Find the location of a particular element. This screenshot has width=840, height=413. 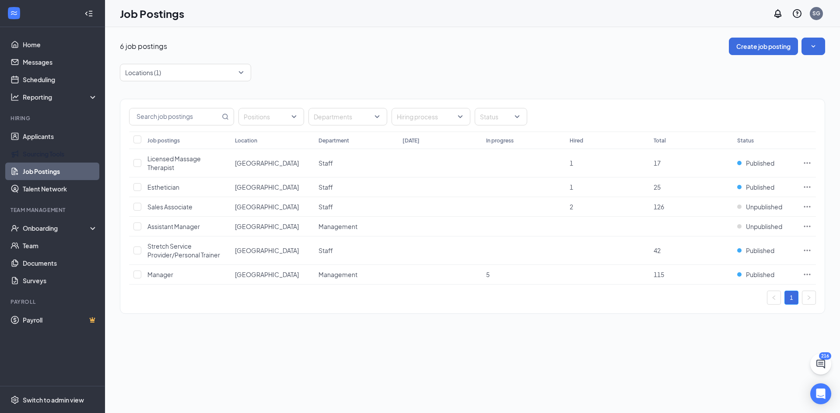

th: Hired is located at coordinates (607, 140).